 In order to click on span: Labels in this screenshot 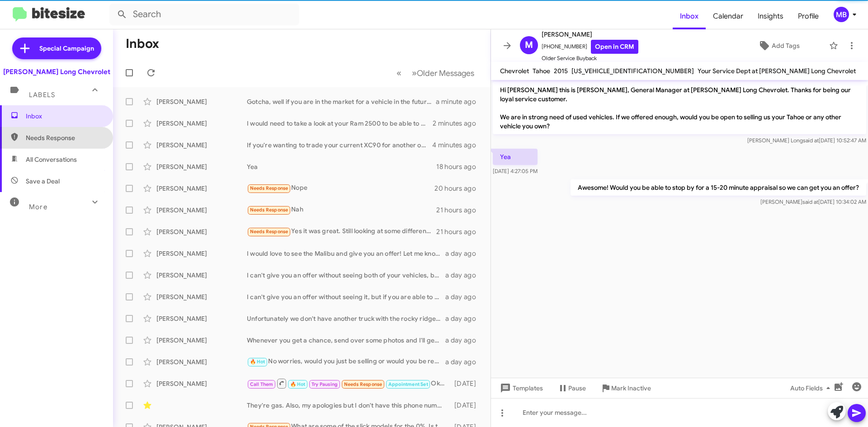, I will do `click(42, 95)`.